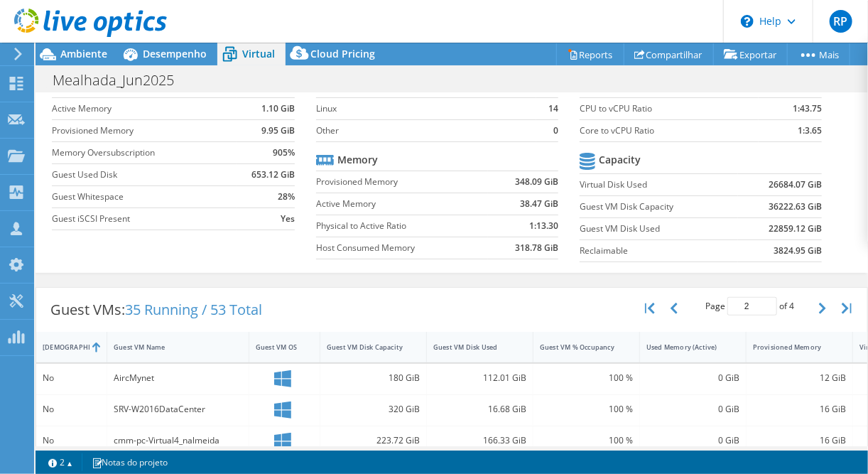 Image resolution: width=868 pixels, height=474 pixels. What do you see at coordinates (659, 185) in the screenshot?
I see `label: Virtual Disk Used` at bounding box center [659, 185].